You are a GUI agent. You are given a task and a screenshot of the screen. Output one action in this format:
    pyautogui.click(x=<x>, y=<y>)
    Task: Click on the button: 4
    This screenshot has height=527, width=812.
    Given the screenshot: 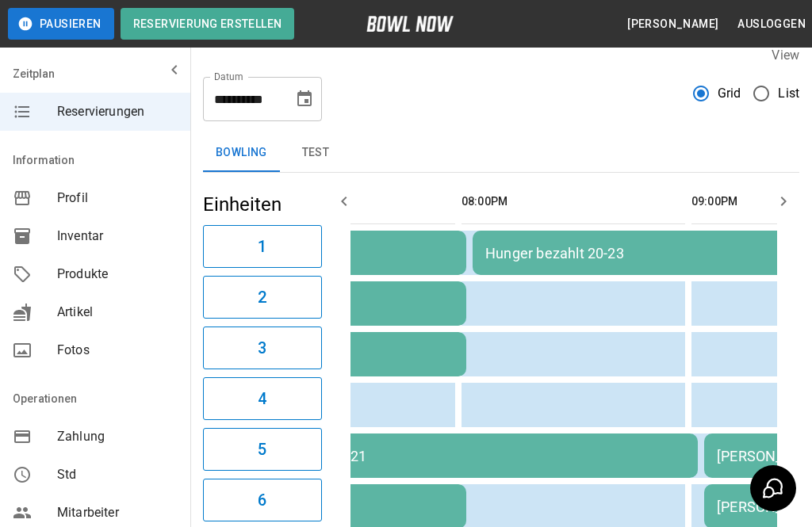 What is the action you would take?
    pyautogui.click(x=263, y=399)
    